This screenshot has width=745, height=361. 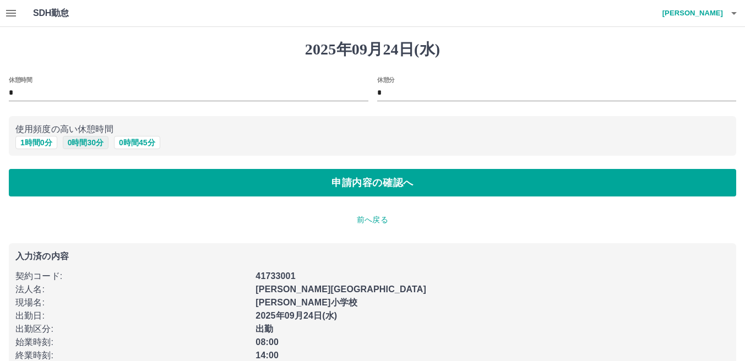 What do you see at coordinates (386, 79) in the screenshot?
I see `label: 休憩分` at bounding box center [386, 79].